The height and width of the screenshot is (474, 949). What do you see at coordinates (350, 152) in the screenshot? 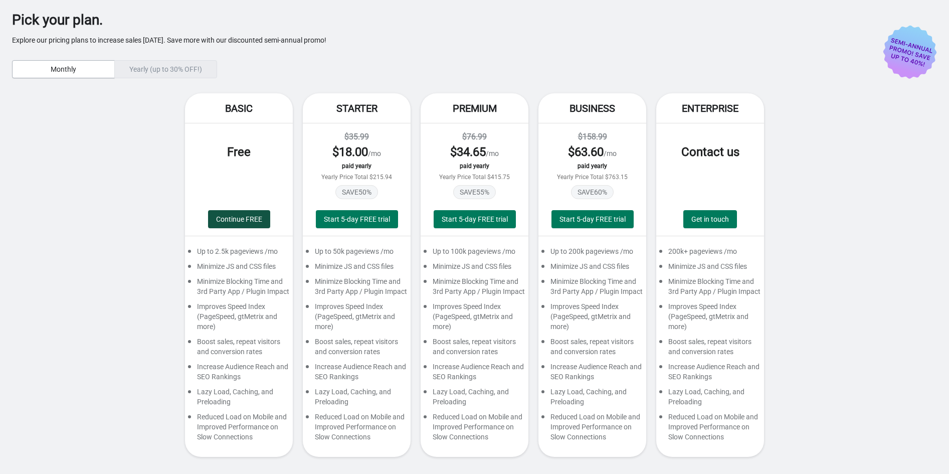
I see `span: $ 18.00` at bounding box center [350, 152].